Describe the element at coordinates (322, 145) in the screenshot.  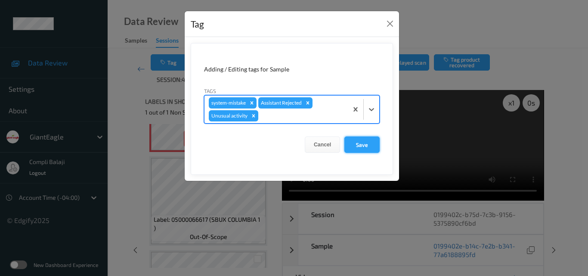
I see `button: Cancel` at that location.